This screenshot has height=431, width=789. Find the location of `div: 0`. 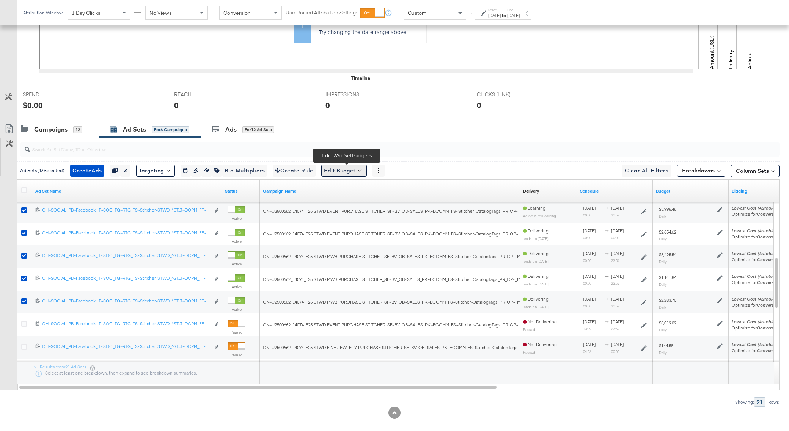

div: 0 is located at coordinates (328, 105).